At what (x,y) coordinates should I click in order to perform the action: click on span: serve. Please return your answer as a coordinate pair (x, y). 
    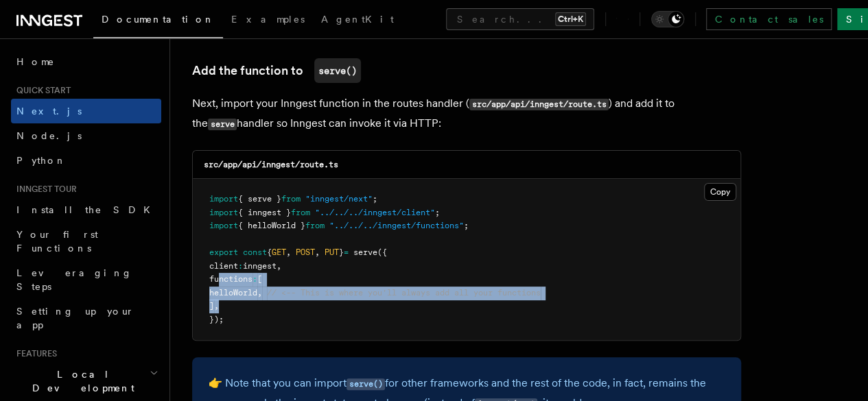
    Looking at the image, I should click on (365, 252).